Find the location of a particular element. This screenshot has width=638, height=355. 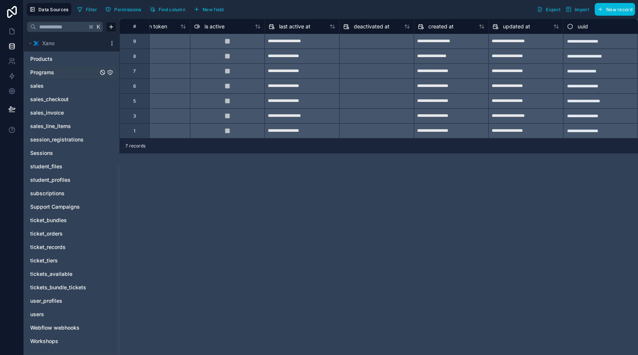

span: last active at is located at coordinates (295, 27).